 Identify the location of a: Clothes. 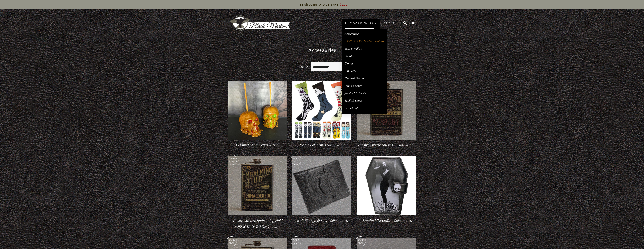
(364, 64).